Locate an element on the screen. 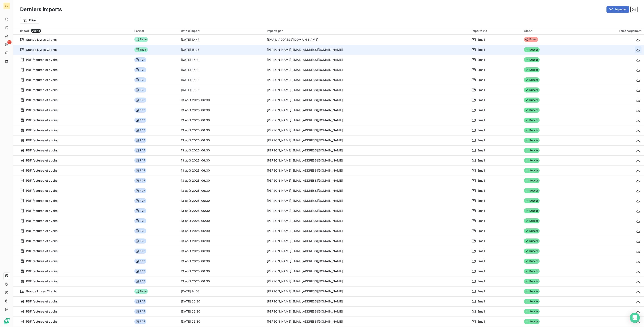  button: Importer is located at coordinates (617, 10).